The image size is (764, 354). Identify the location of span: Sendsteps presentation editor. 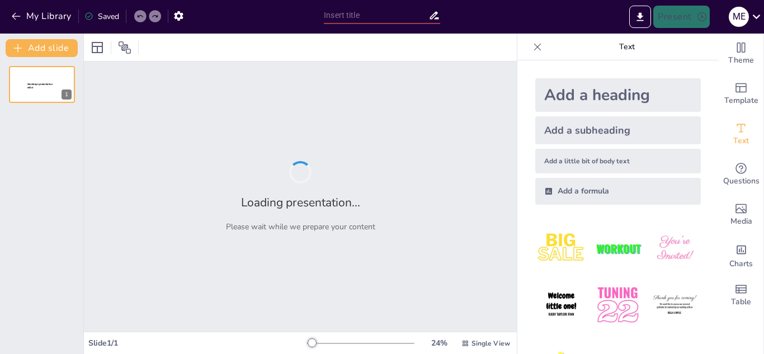
(40, 86).